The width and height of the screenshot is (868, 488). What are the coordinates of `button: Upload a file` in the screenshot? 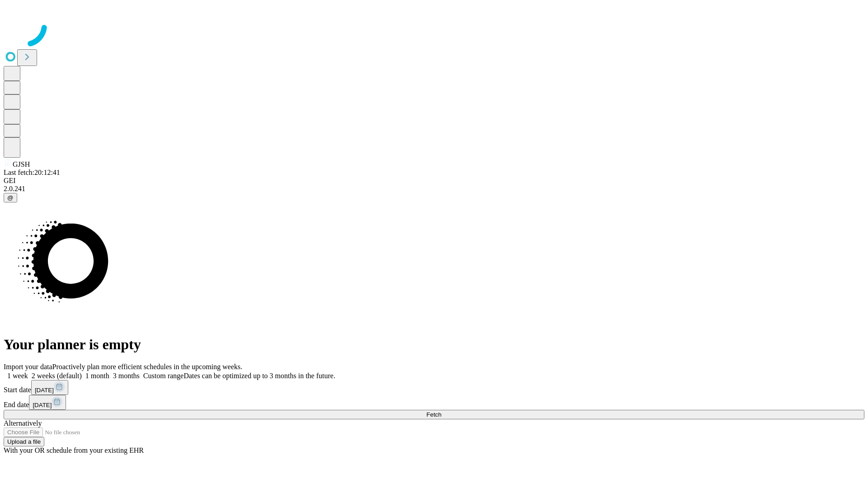 It's located at (24, 442).